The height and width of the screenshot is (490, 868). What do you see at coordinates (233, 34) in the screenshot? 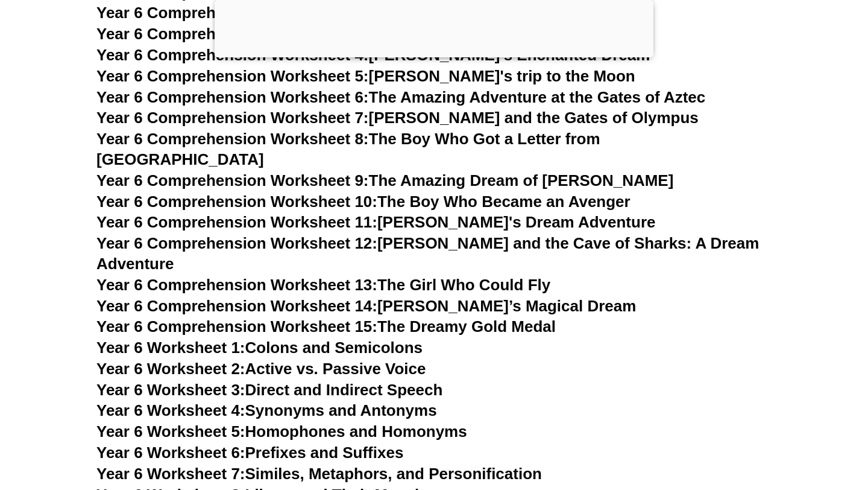
I see `span: Year 6 Comprehension Worksheet 3:` at bounding box center [233, 34].